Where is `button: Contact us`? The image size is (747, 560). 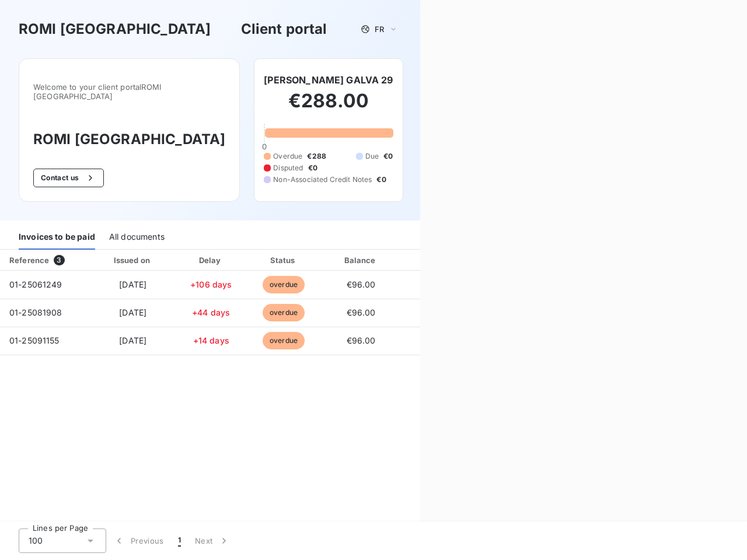 button: Contact us is located at coordinates (68, 178).